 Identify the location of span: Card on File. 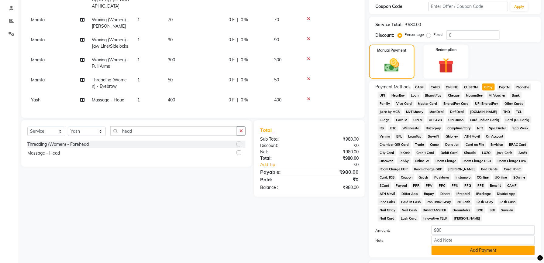
(475, 144).